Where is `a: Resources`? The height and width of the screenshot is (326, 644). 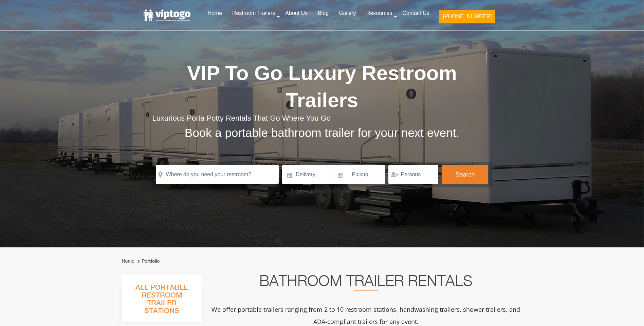
a: Resources is located at coordinates (379, 13).